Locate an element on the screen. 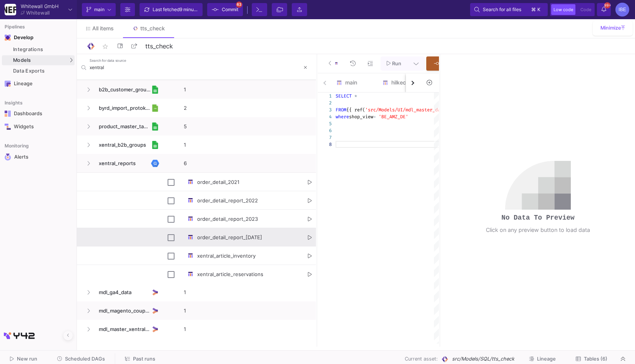 The height and width of the screenshot is (364, 635). span: Past runs is located at coordinates (144, 359).